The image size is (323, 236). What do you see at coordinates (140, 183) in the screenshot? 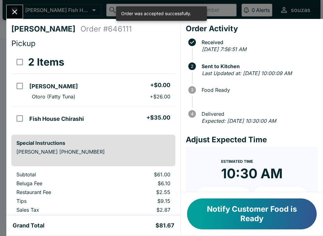
I see `p: $6.10` at bounding box center [140, 183].